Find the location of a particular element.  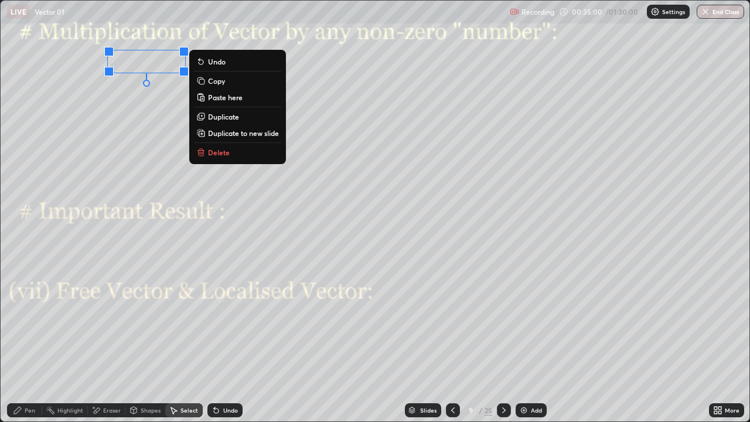

img: recording.375f2c34.svg is located at coordinates (514, 12).